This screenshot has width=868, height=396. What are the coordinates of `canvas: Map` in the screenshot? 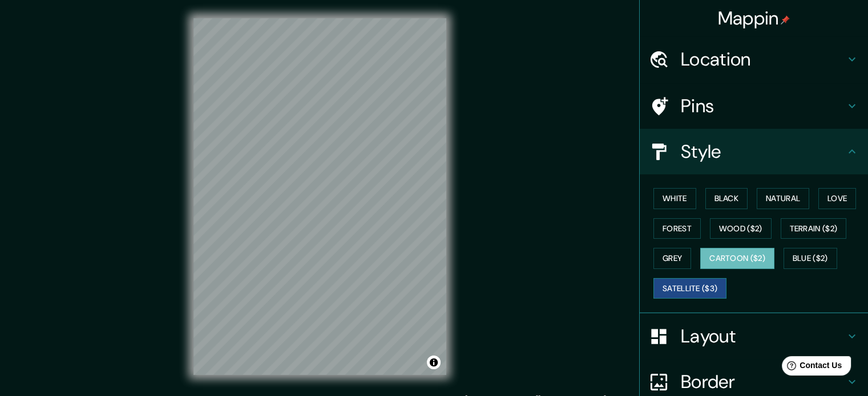 It's located at (319, 197).